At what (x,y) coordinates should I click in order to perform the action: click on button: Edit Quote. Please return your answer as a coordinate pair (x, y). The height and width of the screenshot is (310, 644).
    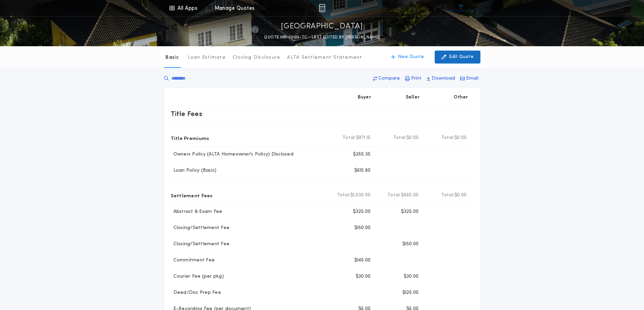
    Looking at the image, I should click on (457, 57).